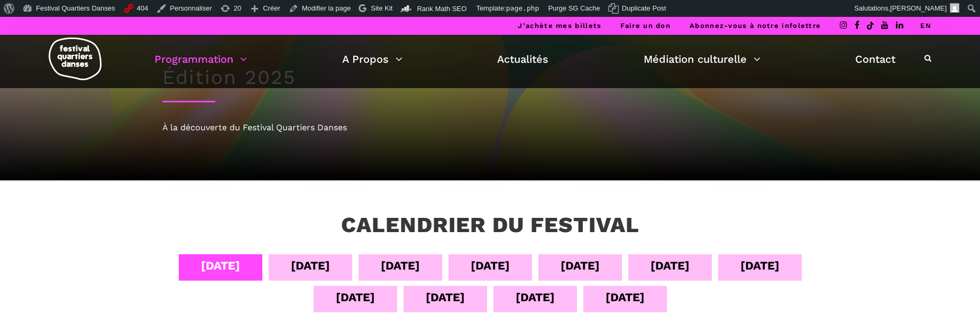 Image resolution: width=980 pixels, height=326 pixels. Describe the element at coordinates (441, 9) in the screenshot. I see `span: Rank Math SEO` at that location.